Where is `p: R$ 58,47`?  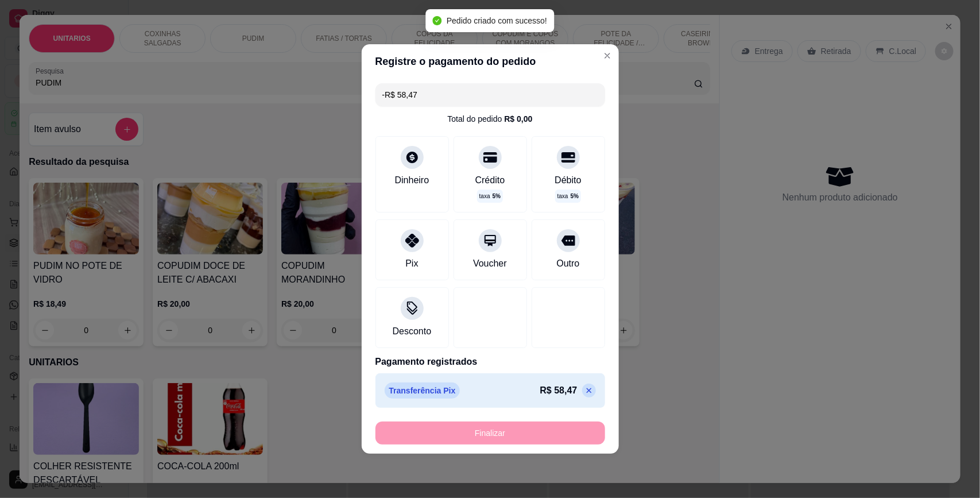 p: R$ 58,47 is located at coordinates (559, 391).